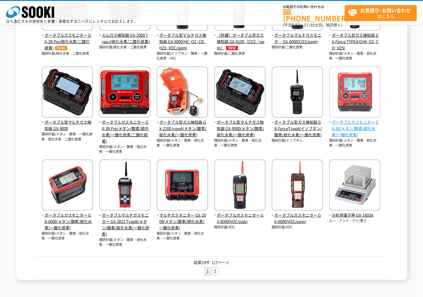  Describe the element at coordinates (355, 215) in the screenshot. I see `span: 分析用電子秤 GX-1603A` at that location.